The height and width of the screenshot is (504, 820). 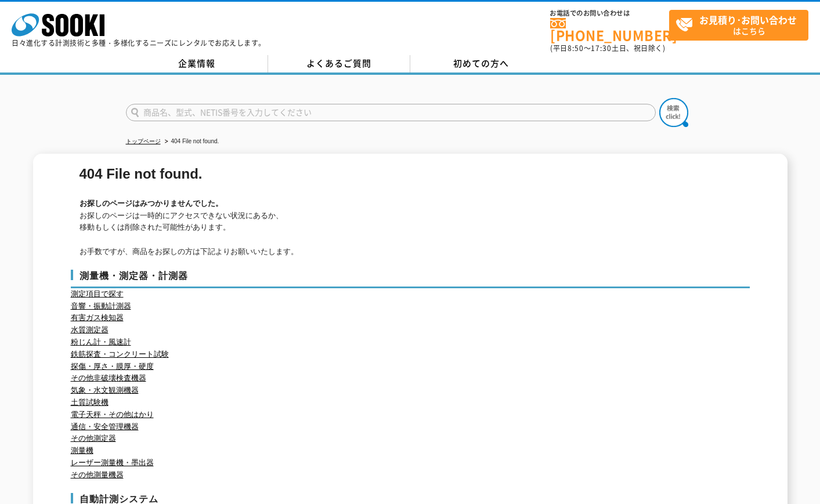 What do you see at coordinates (748, 19) in the screenshot?
I see `strong: お見積り･お問い合わせ` at bounding box center [748, 19].